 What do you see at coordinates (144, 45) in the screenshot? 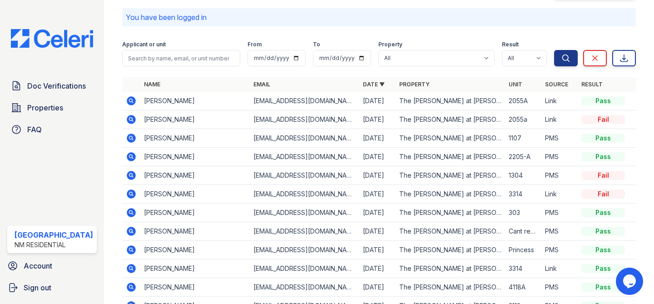
I see `label: Applicant or unit` at bounding box center [144, 45].